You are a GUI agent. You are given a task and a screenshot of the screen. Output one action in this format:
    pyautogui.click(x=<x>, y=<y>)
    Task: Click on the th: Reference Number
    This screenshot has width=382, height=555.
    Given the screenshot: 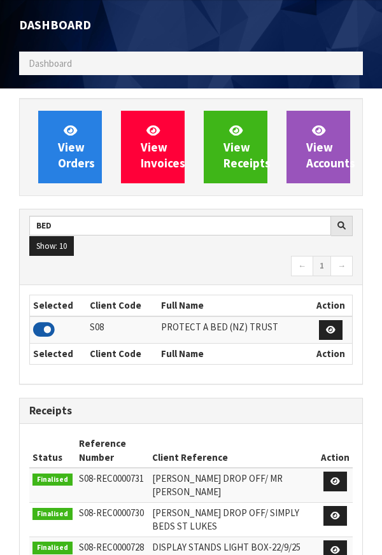 What is the action you would take?
    pyautogui.click(x=112, y=451)
    